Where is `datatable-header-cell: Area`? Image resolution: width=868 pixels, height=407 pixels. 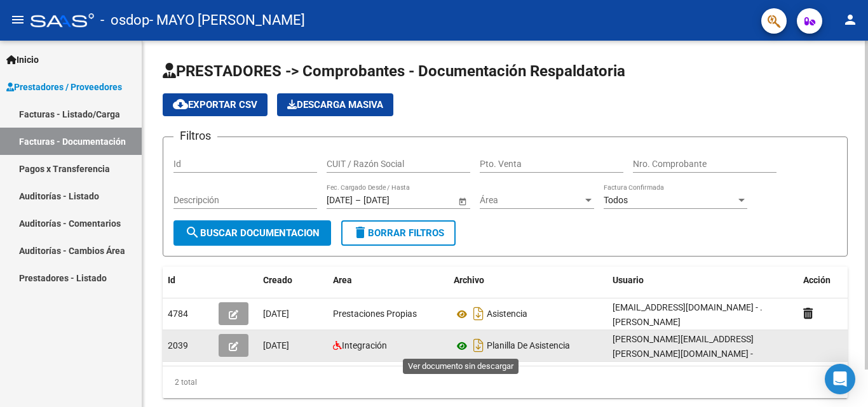 datatable-header-cell: Area is located at coordinates (388, 280).